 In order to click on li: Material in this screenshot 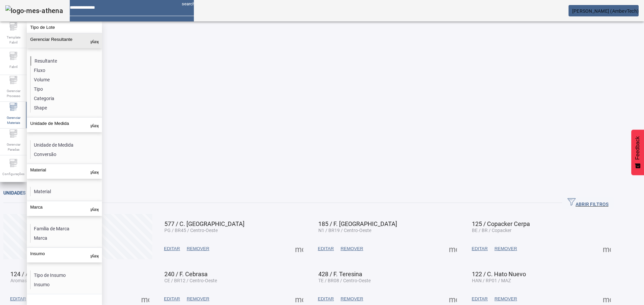, I will do `click(66, 192)`.